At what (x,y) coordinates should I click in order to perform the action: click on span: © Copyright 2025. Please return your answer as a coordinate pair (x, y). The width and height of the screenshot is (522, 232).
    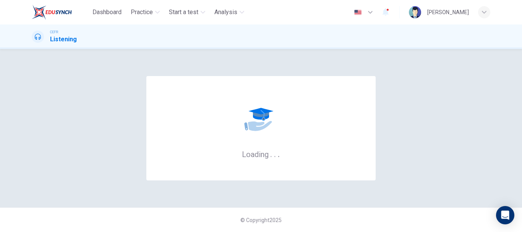
    Looking at the image, I should click on (261, 220).